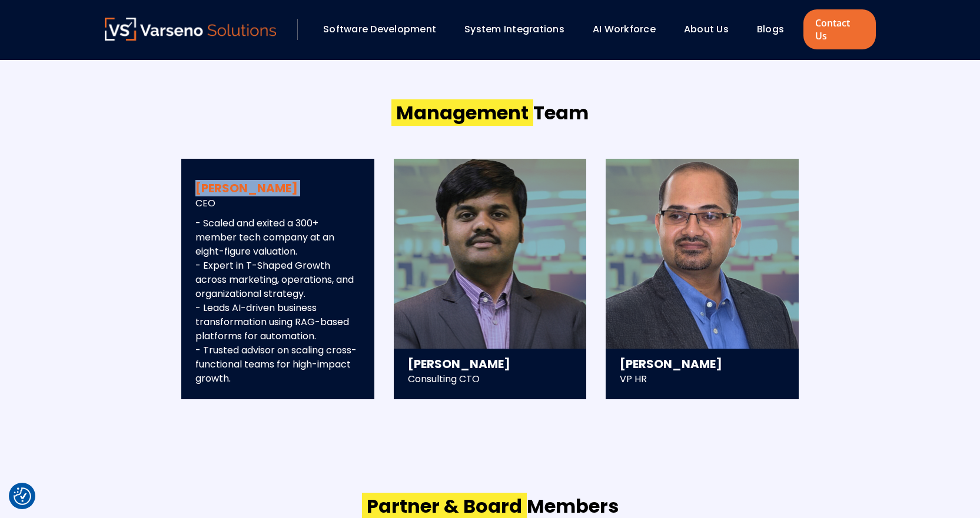 This screenshot has height=518, width=980. Describe the element at coordinates (385, 30) in the screenshot. I see `div: Software Development` at that location.